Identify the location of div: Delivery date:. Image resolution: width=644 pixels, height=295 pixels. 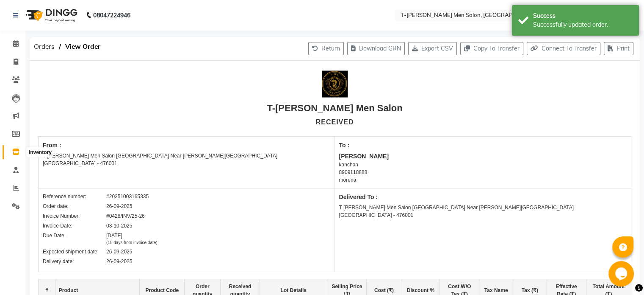
(75, 261).